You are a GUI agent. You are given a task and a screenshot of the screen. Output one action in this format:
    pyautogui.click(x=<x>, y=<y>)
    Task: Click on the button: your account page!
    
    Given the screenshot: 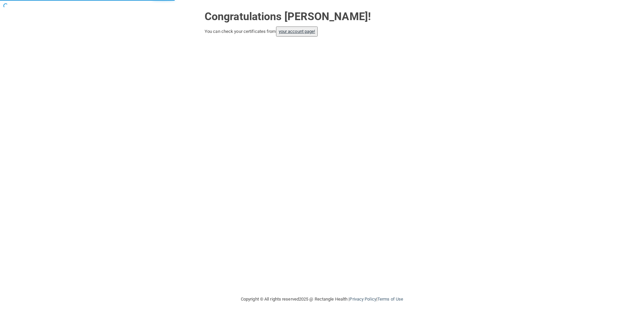 What is the action you would take?
    pyautogui.click(x=297, y=32)
    